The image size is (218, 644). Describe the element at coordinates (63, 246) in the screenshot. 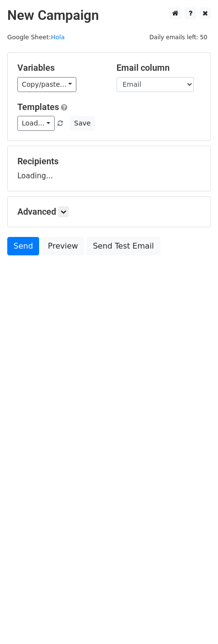

I see `a: Preview` at that location.